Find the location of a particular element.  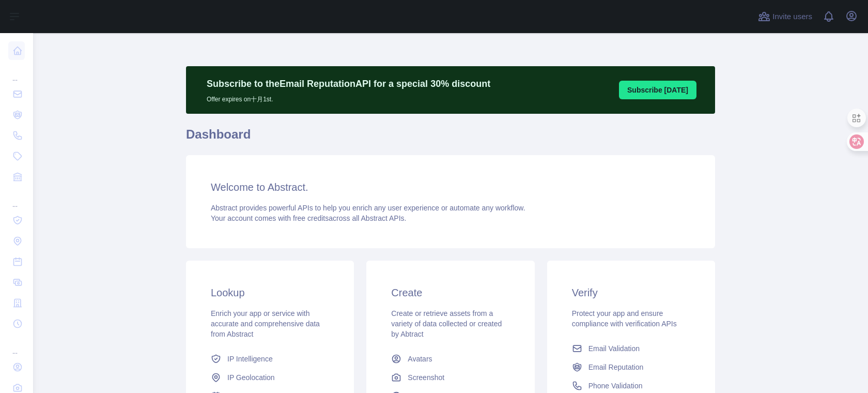

span: Invite users is located at coordinates (792, 17).